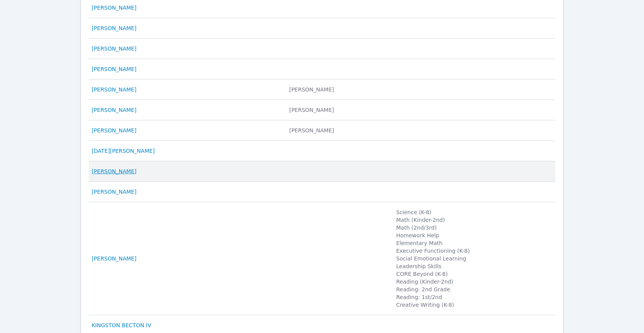 The height and width of the screenshot is (333, 644). I want to click on li: Math (Kinder-2nd), so click(473, 220).